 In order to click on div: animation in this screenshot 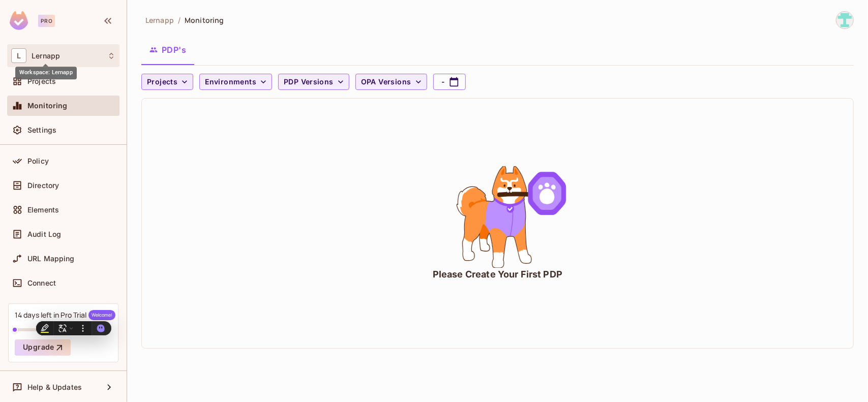, I will do `click(498, 217)`.